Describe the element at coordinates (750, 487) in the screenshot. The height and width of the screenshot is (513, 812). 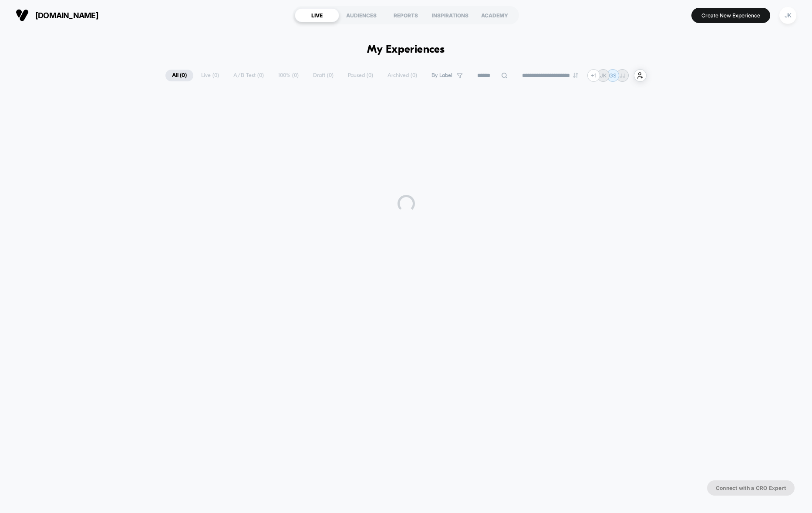
I see `button: Connect with a CRO Expert` at that location.